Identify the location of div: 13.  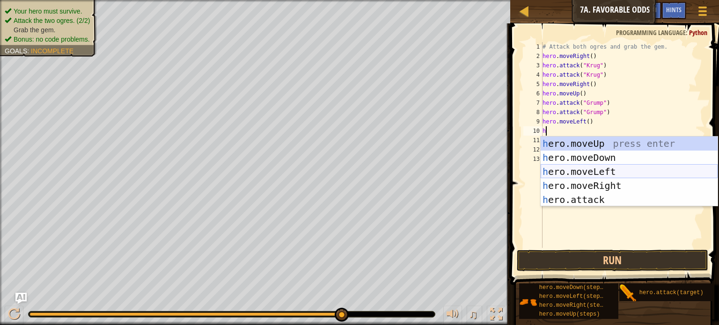
(533, 159).